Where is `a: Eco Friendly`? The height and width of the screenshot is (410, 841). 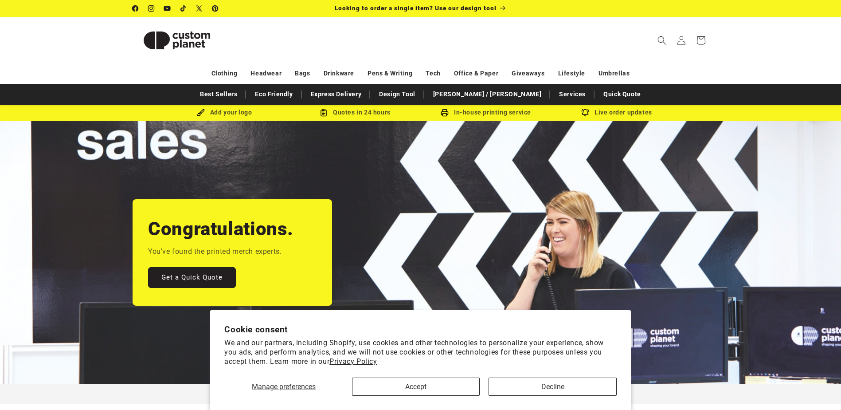
a: Eco Friendly is located at coordinates (274, 94).